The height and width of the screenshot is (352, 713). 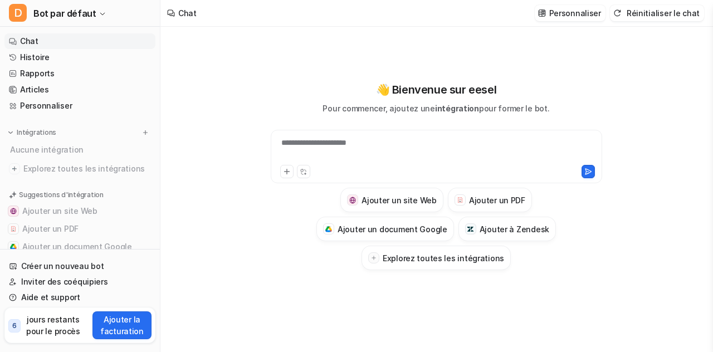 I want to click on font: 👋 Bienvenue sur eesel, so click(x=436, y=90).